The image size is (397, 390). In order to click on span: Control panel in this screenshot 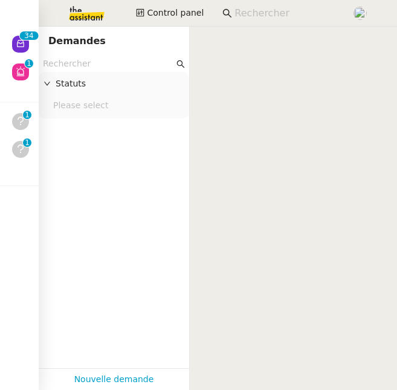, I will do `click(175, 13)`.